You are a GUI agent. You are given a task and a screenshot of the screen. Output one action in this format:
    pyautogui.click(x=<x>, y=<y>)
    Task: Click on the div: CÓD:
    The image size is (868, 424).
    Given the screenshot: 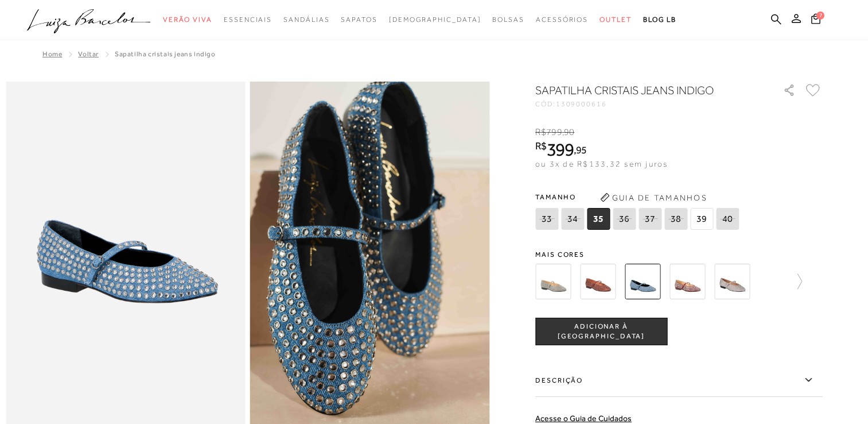 What is the action you would take?
    pyautogui.click(x=650, y=104)
    